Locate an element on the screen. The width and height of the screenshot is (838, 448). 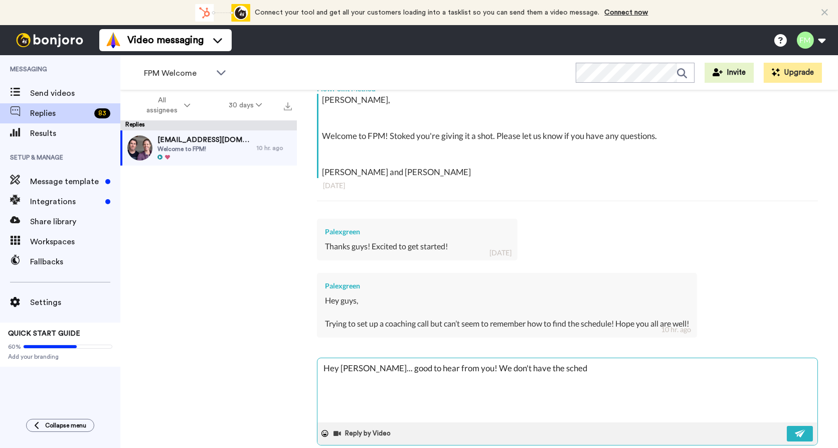
span: Collapse menu is located at coordinates (66, 425).